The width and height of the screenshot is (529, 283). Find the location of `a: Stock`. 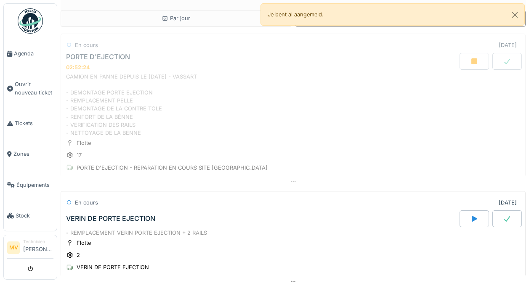

a: Stock is located at coordinates (30, 216).